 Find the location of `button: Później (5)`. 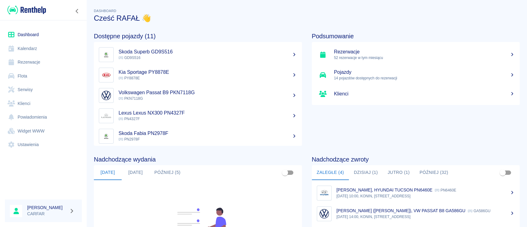

button: Później (5) is located at coordinates (167, 172).